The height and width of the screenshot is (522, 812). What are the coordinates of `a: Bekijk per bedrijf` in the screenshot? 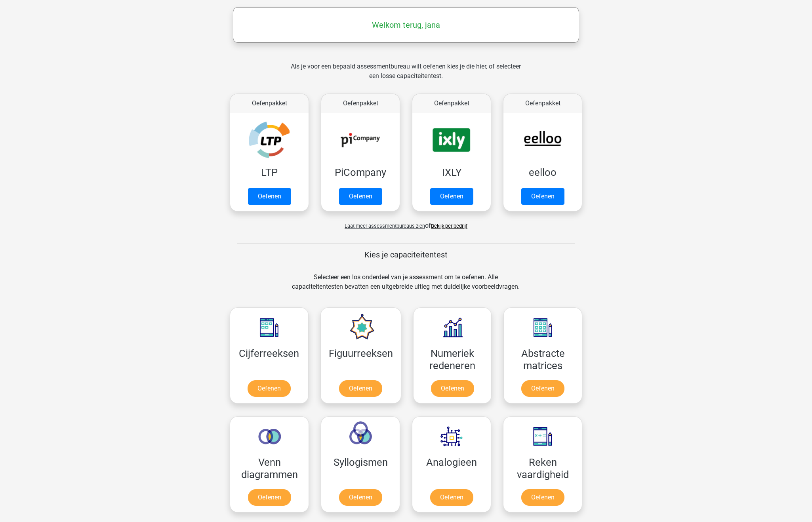 It's located at (450, 225).